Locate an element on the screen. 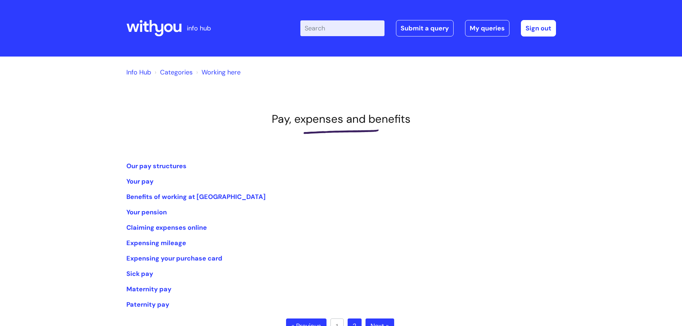 This screenshot has height=326, width=682. a: Claiming expenses online is located at coordinates (166, 228).